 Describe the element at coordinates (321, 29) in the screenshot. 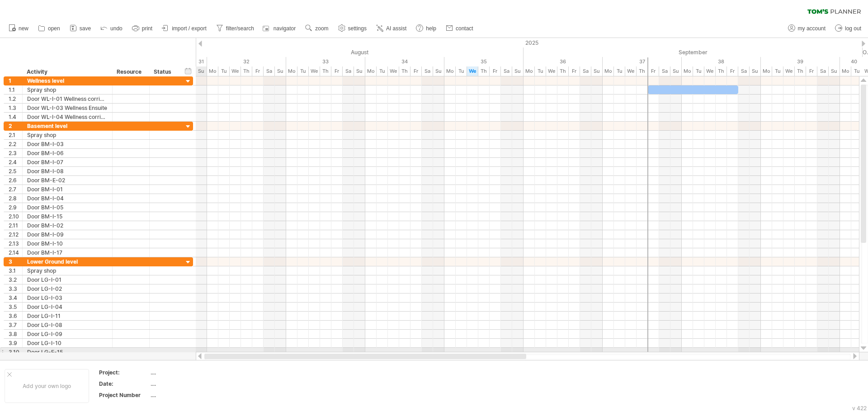

I see `span: zoom` at that location.